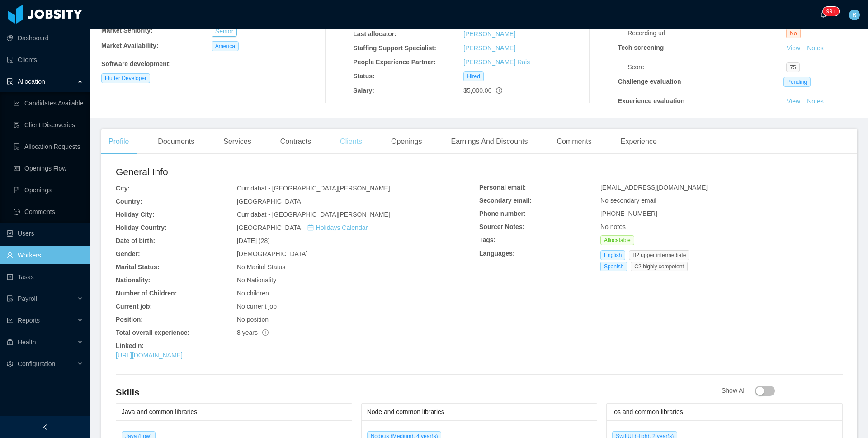 The width and height of the screenshot is (868, 438). What do you see at coordinates (48, 169) in the screenshot?
I see `a: icon: idcardOpenings Flow` at bounding box center [48, 169].